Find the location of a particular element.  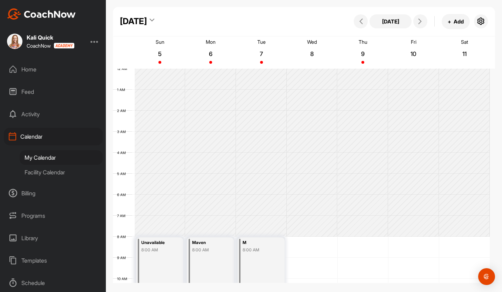

div: 3 AM is located at coordinates (123, 132).